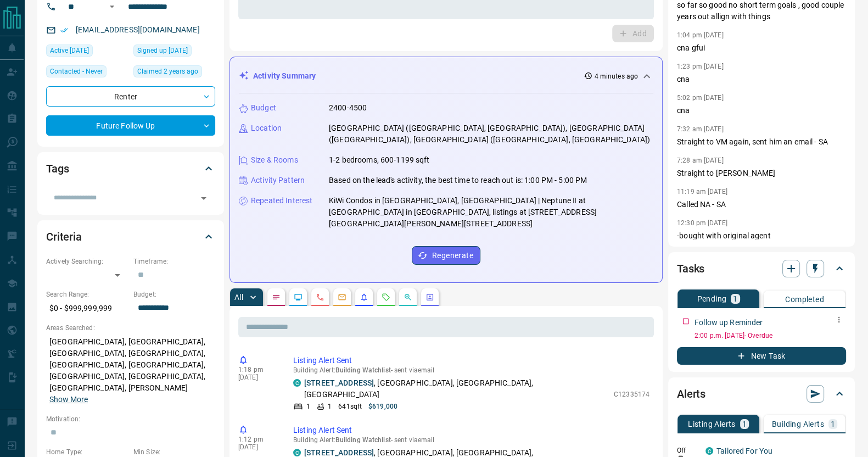  I want to click on div: Criteria, so click(131, 237).